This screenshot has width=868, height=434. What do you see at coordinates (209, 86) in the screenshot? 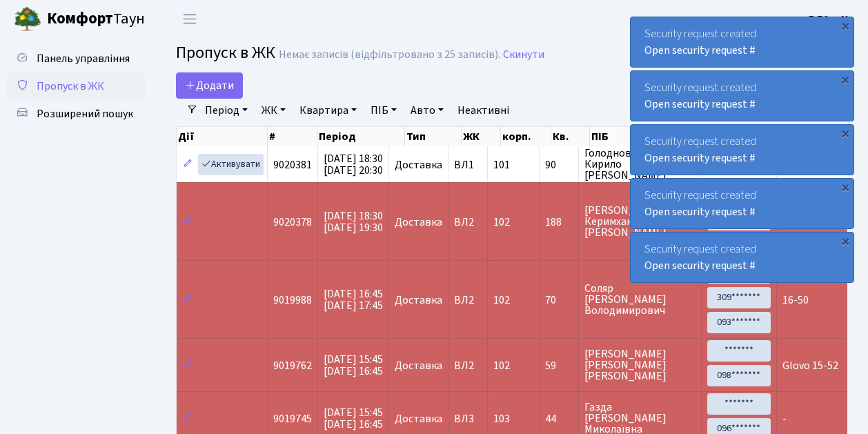
I see `span: Додати` at bounding box center [209, 86].